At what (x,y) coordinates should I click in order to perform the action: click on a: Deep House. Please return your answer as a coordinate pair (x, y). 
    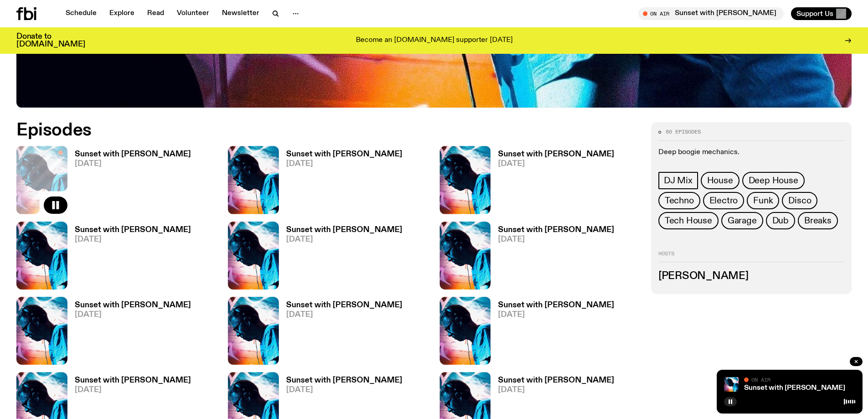
    Looking at the image, I should click on (773, 181).